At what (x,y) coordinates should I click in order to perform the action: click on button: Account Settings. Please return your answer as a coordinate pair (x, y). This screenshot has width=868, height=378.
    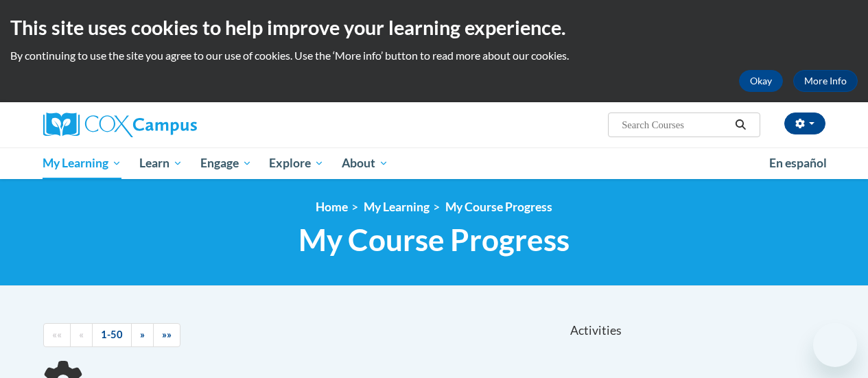
    Looking at the image, I should click on (805, 123).